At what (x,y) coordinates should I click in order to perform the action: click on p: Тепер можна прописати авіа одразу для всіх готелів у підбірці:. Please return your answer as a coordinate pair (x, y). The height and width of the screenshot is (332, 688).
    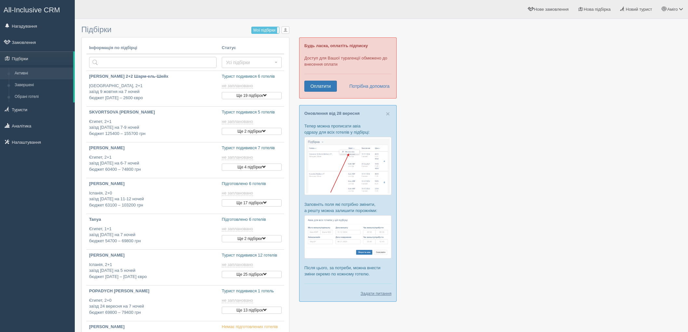
    Looking at the image, I should click on (348, 129).